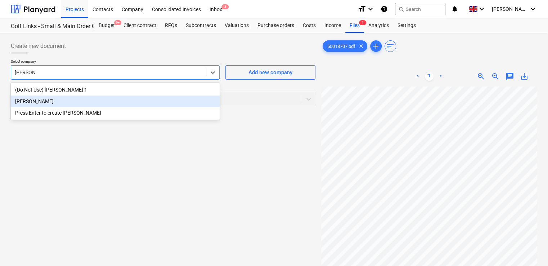 The image size is (548, 266). I want to click on span: Create new document, so click(38, 46).